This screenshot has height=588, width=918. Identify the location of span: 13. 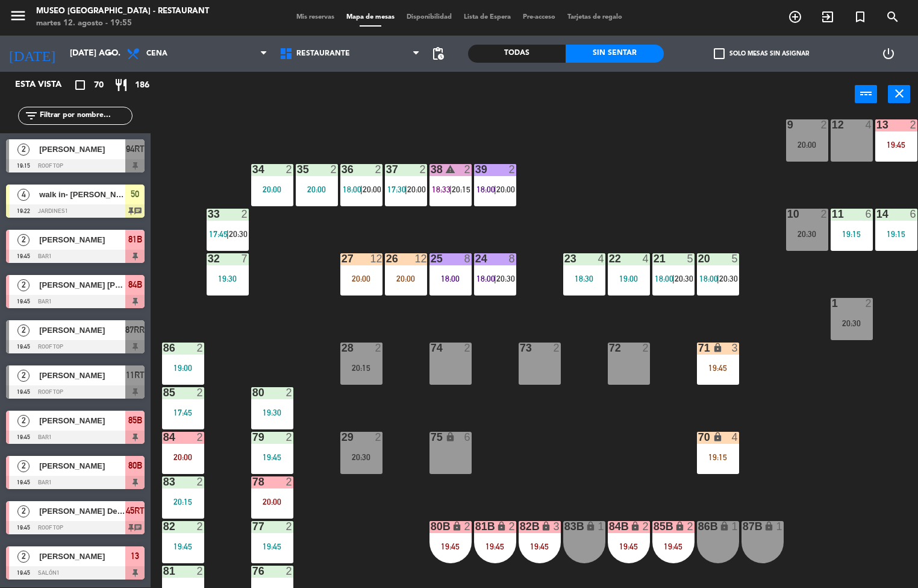
(135, 556).